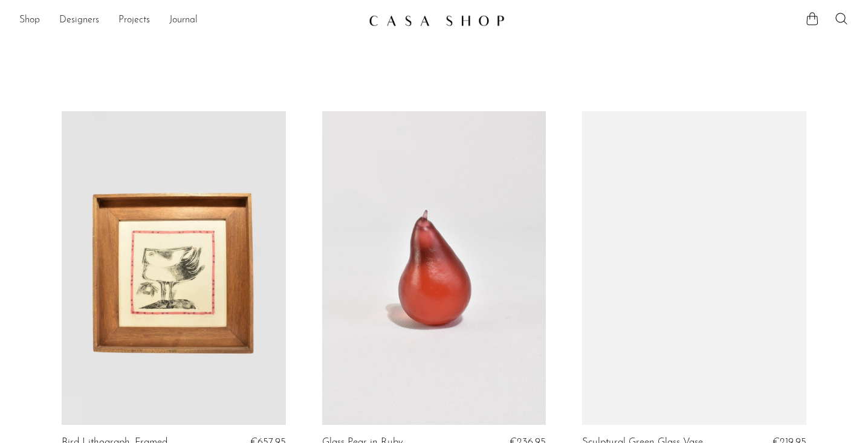 The image size is (868, 443). I want to click on a: Projects, so click(134, 21).